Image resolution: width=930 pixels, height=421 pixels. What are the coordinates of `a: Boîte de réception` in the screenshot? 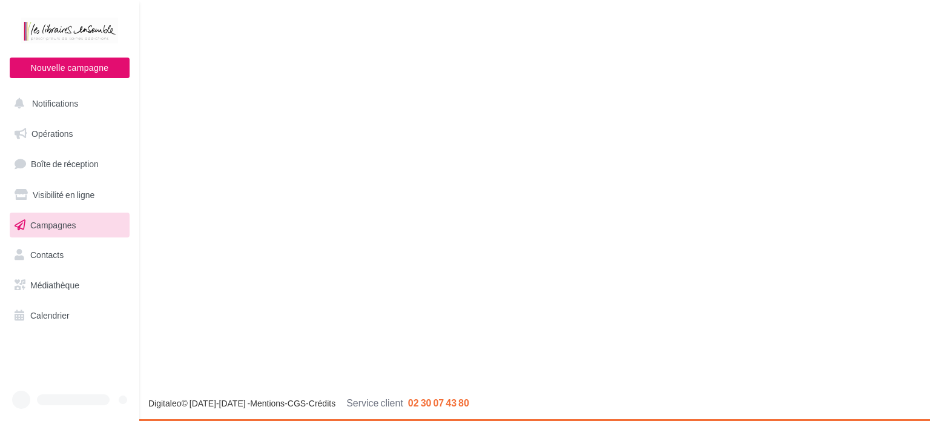 It's located at (70, 164).